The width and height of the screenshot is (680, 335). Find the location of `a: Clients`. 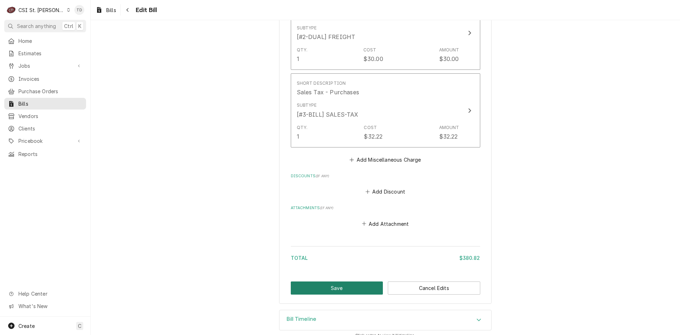

a: Clients is located at coordinates (45, 128).